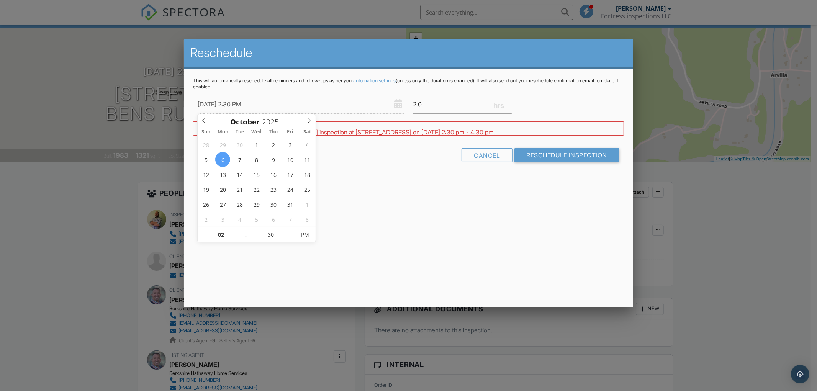 The width and height of the screenshot is (817, 391). What do you see at coordinates (273, 219) in the screenshot?
I see `span: November 6, 2025` at bounding box center [273, 219].